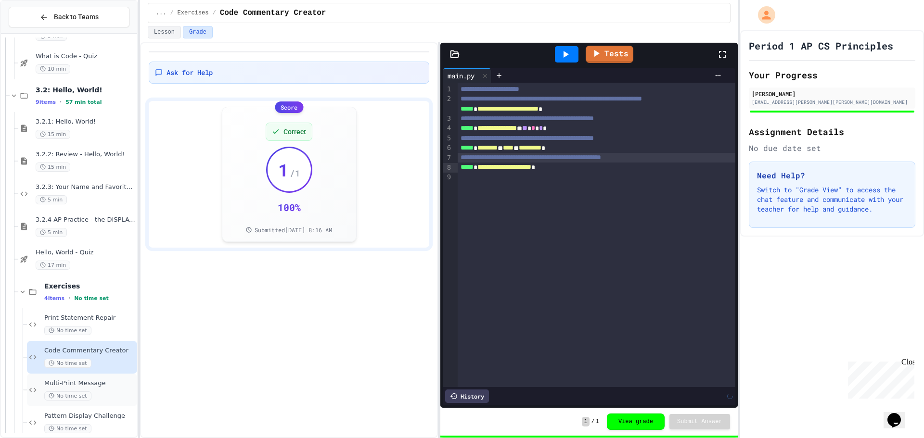 This screenshot has height=438, width=924. What do you see at coordinates (832, 176) in the screenshot?
I see `h3: Need Help?` at bounding box center [832, 176].